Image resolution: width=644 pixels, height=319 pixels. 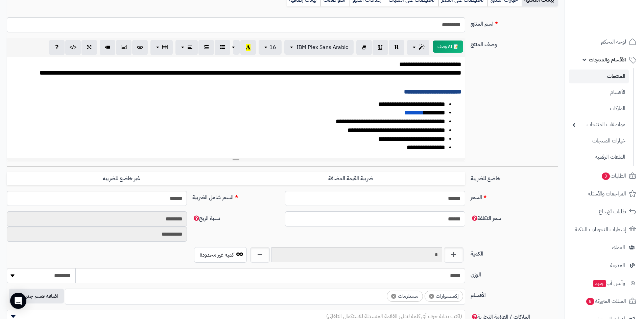 I want to click on li: مستلزمات, so click(x=405, y=296).